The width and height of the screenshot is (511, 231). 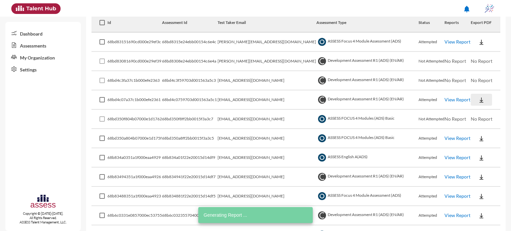 What do you see at coordinates (43, 45) in the screenshot?
I see `a: Assessments` at bounding box center [43, 45].